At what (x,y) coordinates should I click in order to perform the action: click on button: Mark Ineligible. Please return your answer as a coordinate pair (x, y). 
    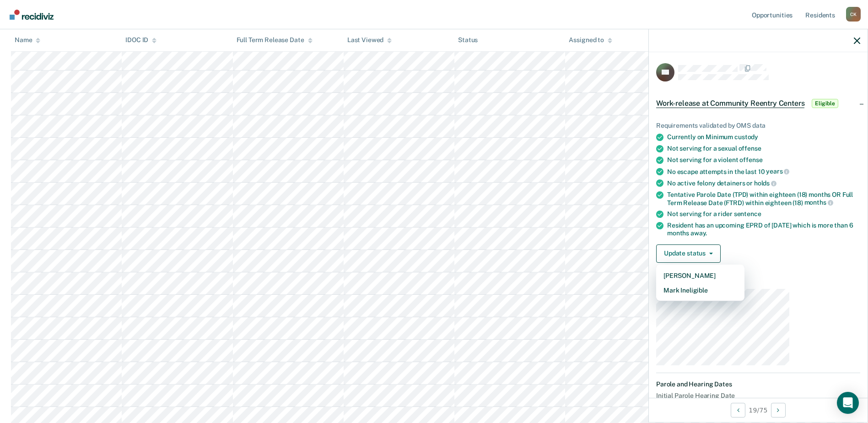
    Looking at the image, I should click on (700, 291).